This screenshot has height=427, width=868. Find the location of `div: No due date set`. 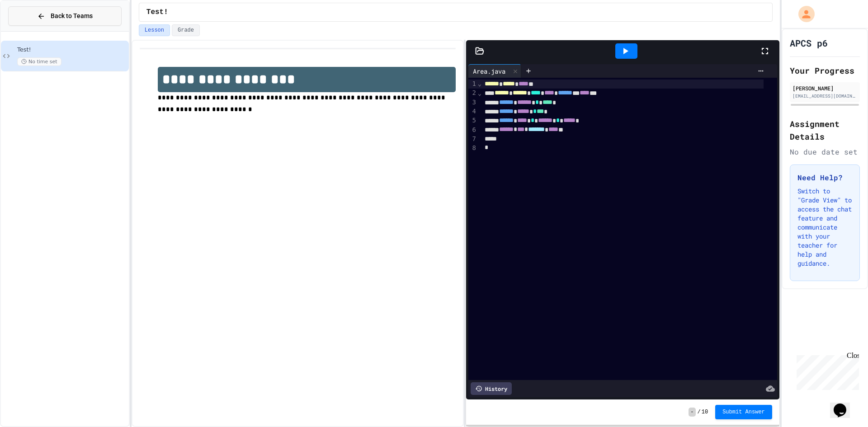

div: No due date set is located at coordinates (825, 152).